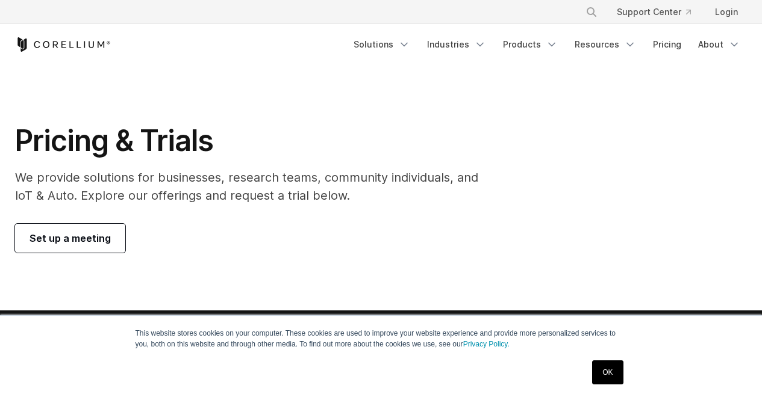 This screenshot has width=762, height=400. What do you see at coordinates (591, 12) in the screenshot?
I see `button: Search` at bounding box center [591, 12].